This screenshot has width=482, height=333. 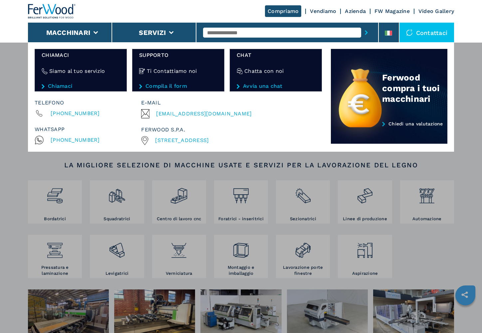 I want to click on a: Compila il form, so click(x=178, y=86).